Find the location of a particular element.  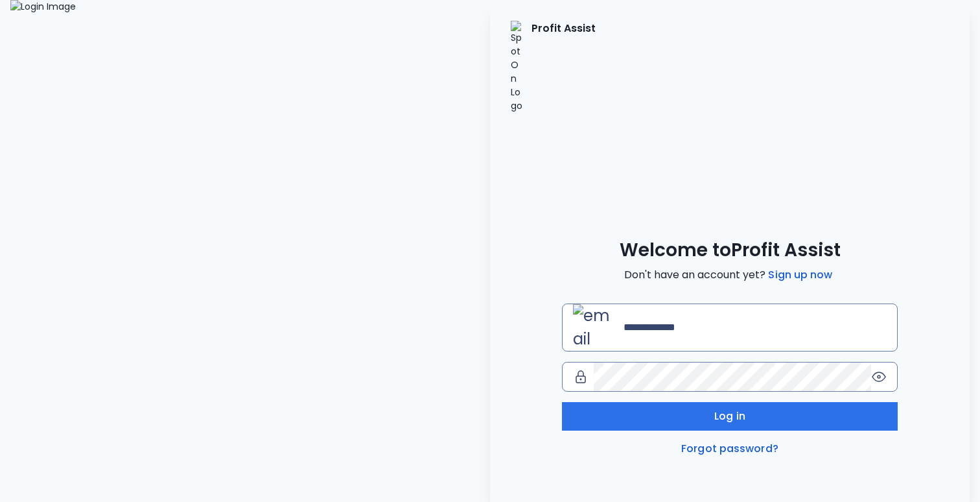

a: Forgot password? is located at coordinates (729, 449).